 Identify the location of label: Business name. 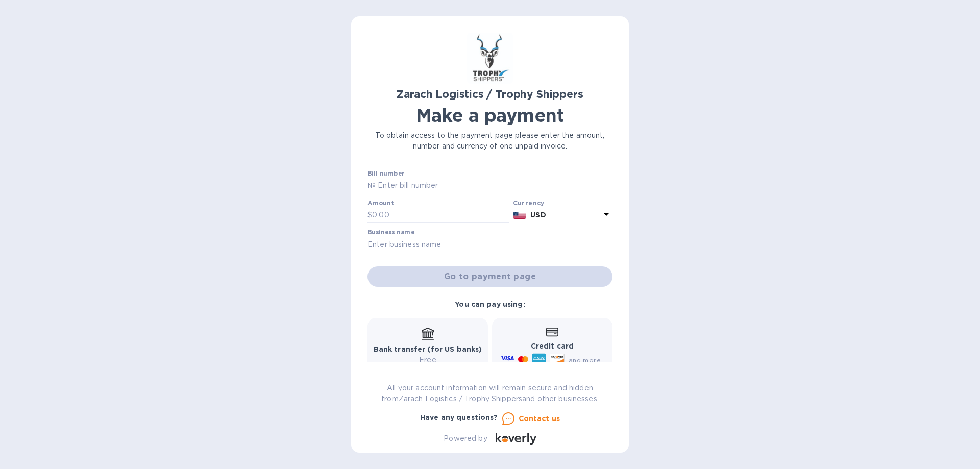
(391, 233).